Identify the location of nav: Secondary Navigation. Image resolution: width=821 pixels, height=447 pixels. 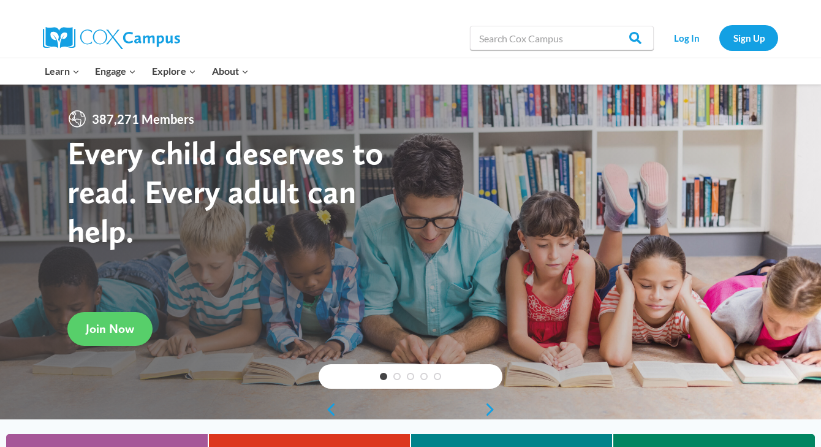
(719, 37).